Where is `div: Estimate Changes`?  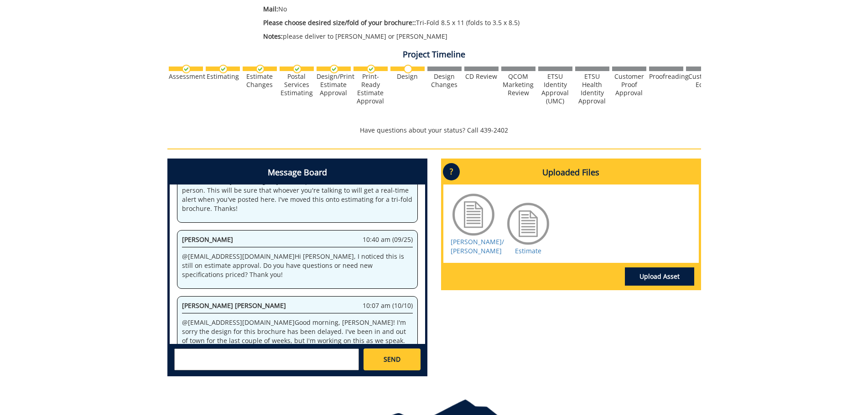 div: Estimate Changes is located at coordinates (260, 80).